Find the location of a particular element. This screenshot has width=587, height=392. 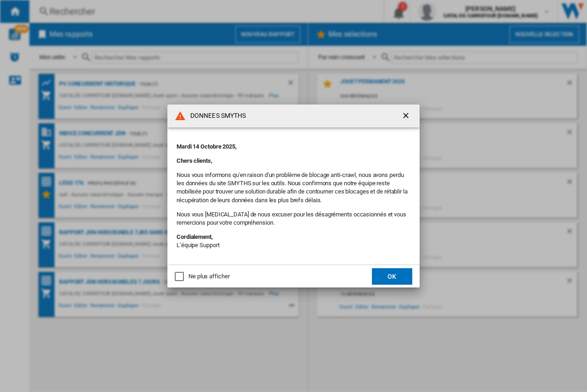

div: Ne plus afficher is located at coordinates (208, 277).